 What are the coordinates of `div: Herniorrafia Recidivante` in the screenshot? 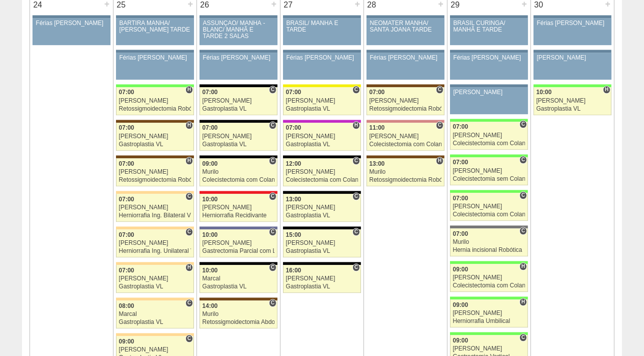 It's located at (239, 215).